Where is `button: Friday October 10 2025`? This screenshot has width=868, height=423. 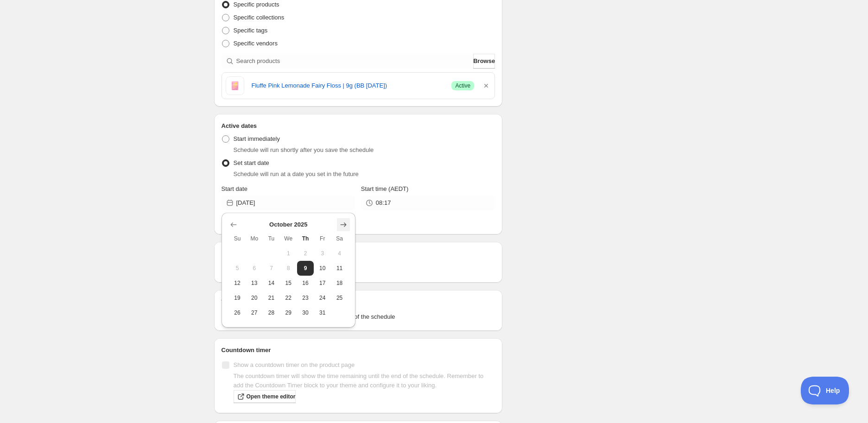 button: Friday October 10 2025 is located at coordinates (322, 269).